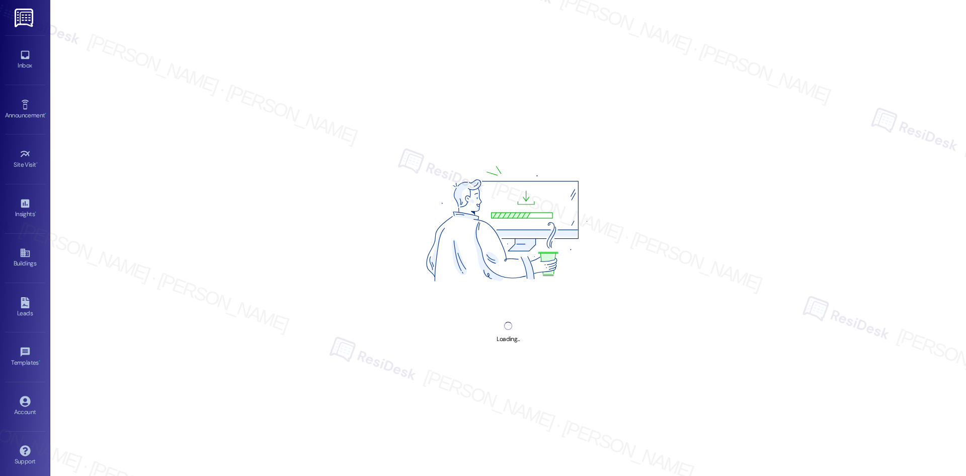  Describe the element at coordinates (25, 455) in the screenshot. I see `a: Support` at that location.